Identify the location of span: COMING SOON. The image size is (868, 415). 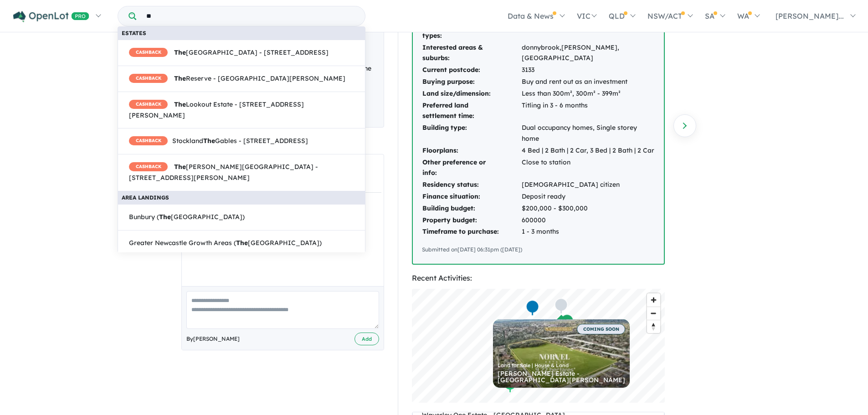
(601, 329).